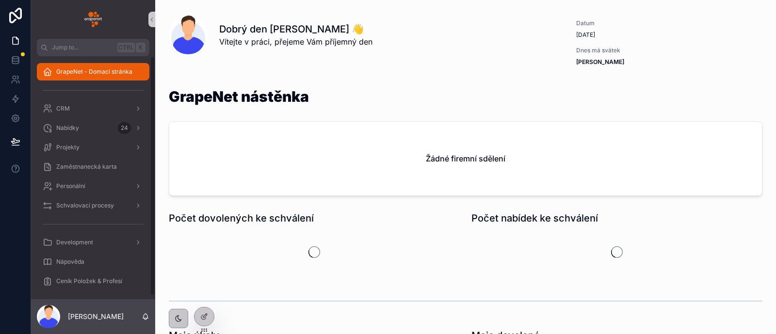 This screenshot has width=776, height=334. What do you see at coordinates (613, 50) in the screenshot?
I see `span: Dnes má svátek` at bounding box center [613, 50].